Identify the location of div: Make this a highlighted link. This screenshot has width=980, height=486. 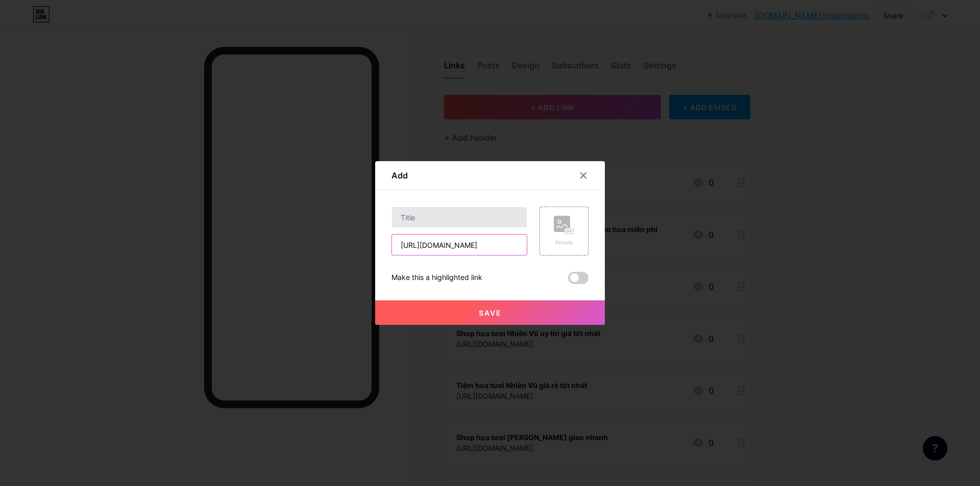
(437, 278).